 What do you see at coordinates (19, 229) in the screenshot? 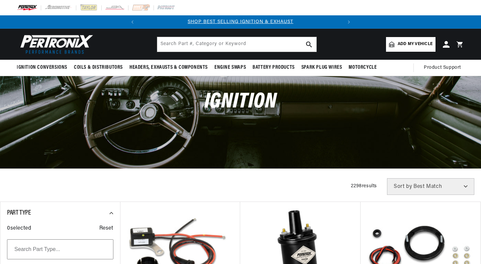
I see `span: 0 selected` at bounding box center [19, 229].